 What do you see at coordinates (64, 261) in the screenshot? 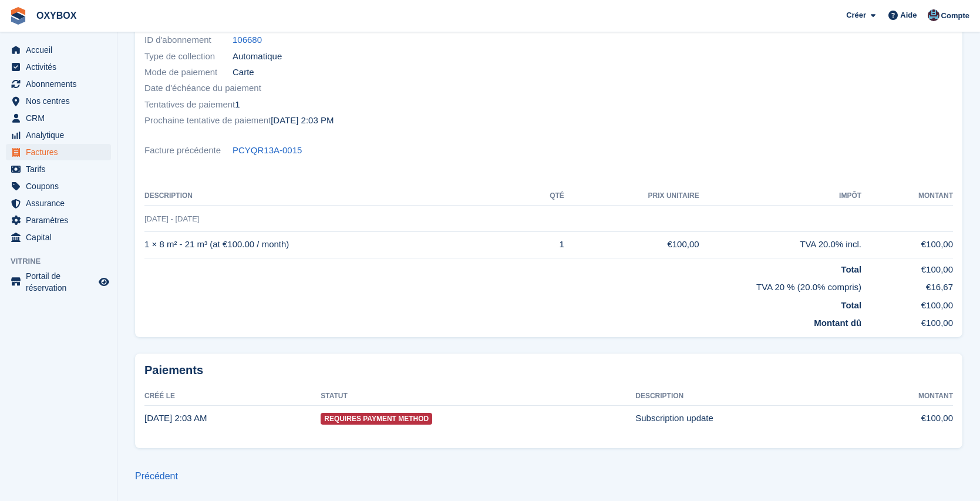
I see `span: Vitrine` at bounding box center [64, 261].